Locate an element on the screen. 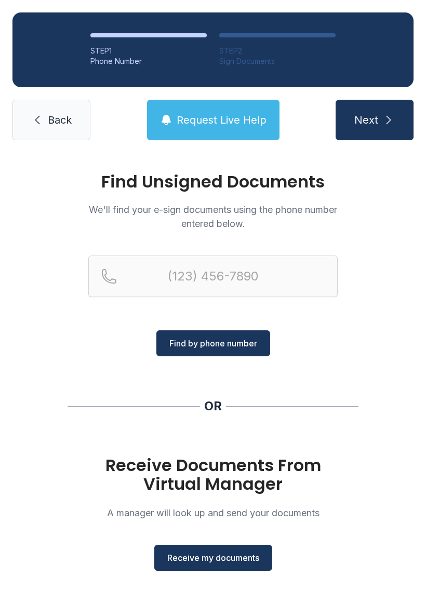  span: Find by phone number is located at coordinates (213, 344).